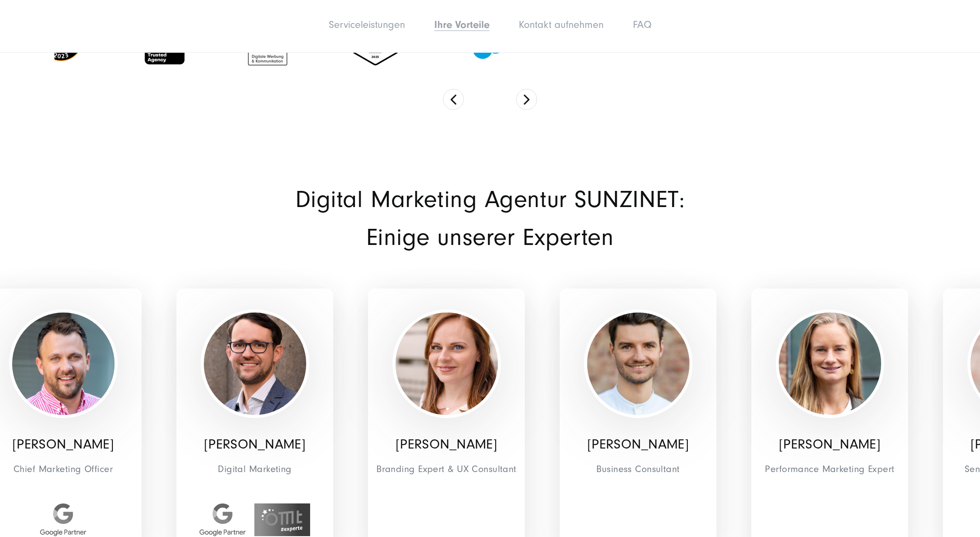 This screenshot has width=980, height=537. What do you see at coordinates (447, 364) in the screenshot?
I see `img: Kerstin Emons - Teamlead & UX Consultant - SUNZINET` at bounding box center [447, 364].